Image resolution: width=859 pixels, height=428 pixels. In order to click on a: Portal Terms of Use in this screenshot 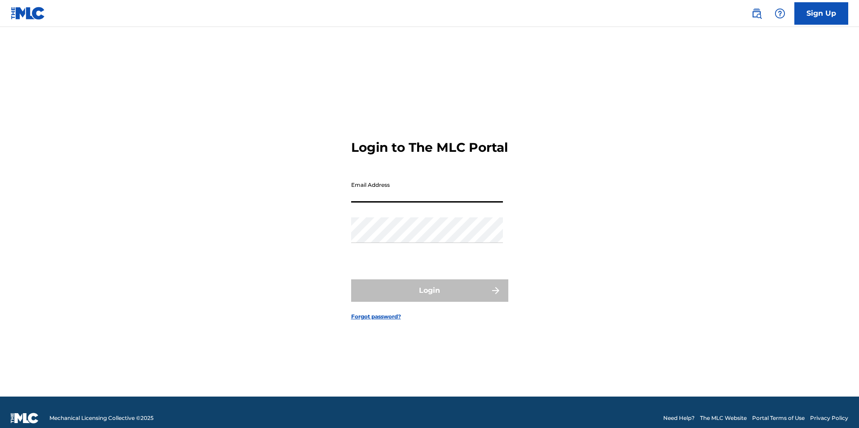, I will do `click(778, 418)`.